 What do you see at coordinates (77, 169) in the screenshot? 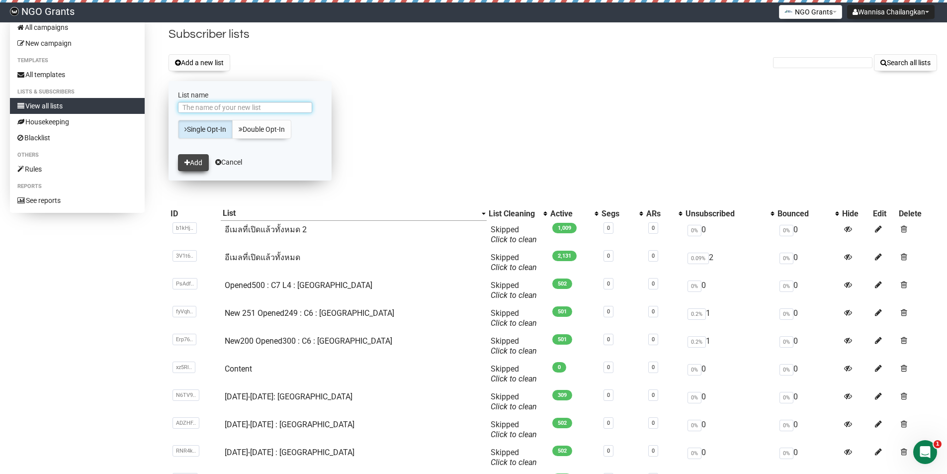
I see `a: Rules` at bounding box center [77, 169].